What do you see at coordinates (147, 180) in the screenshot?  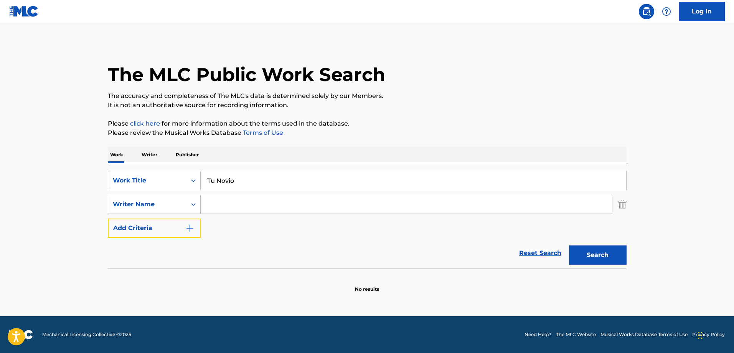 I see `div: Work Title` at bounding box center [147, 180].